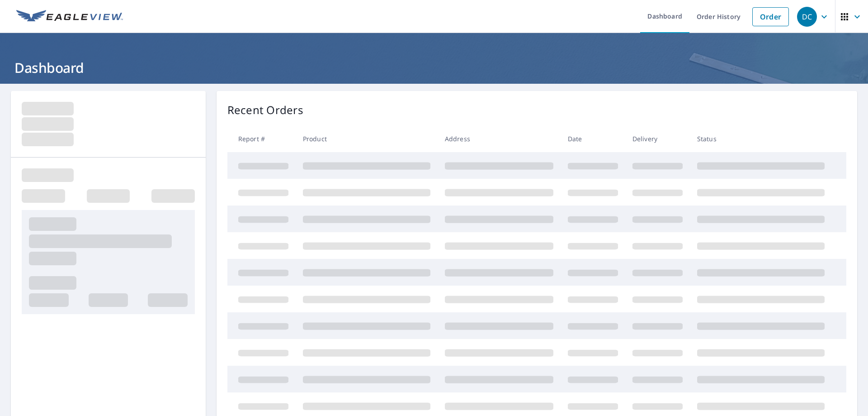  What do you see at coordinates (265, 110) in the screenshot?
I see `p: Recent Orders` at bounding box center [265, 110].